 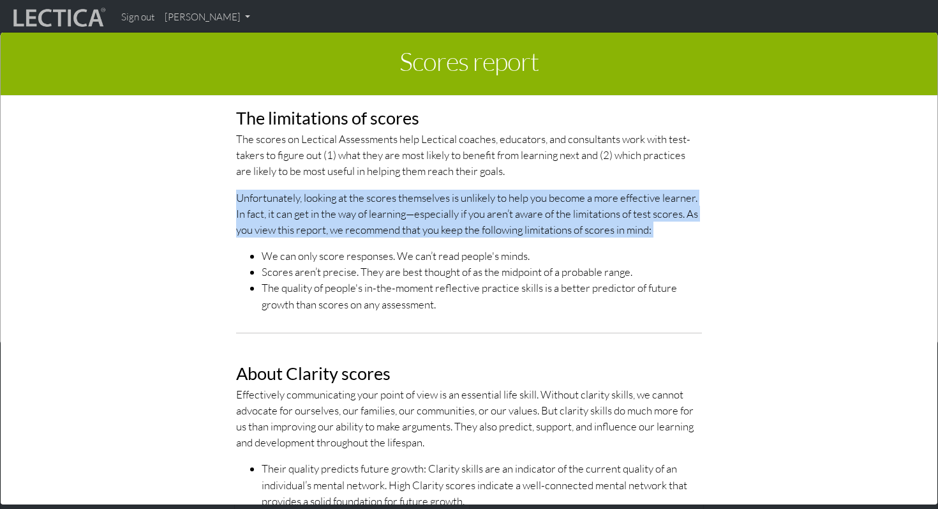 What do you see at coordinates (469, 64) in the screenshot?
I see `h1: Scores report` at bounding box center [469, 64].